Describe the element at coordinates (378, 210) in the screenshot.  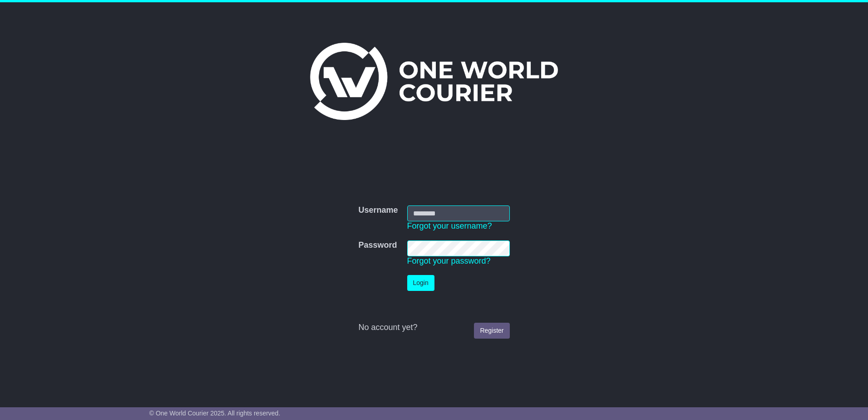
I see `label: Username` at that location.